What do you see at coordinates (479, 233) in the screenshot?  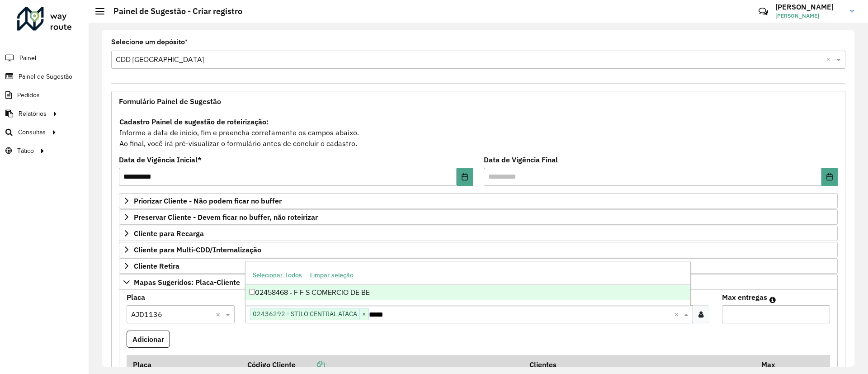 I see `a: Cliente para Recarga` at bounding box center [479, 233].